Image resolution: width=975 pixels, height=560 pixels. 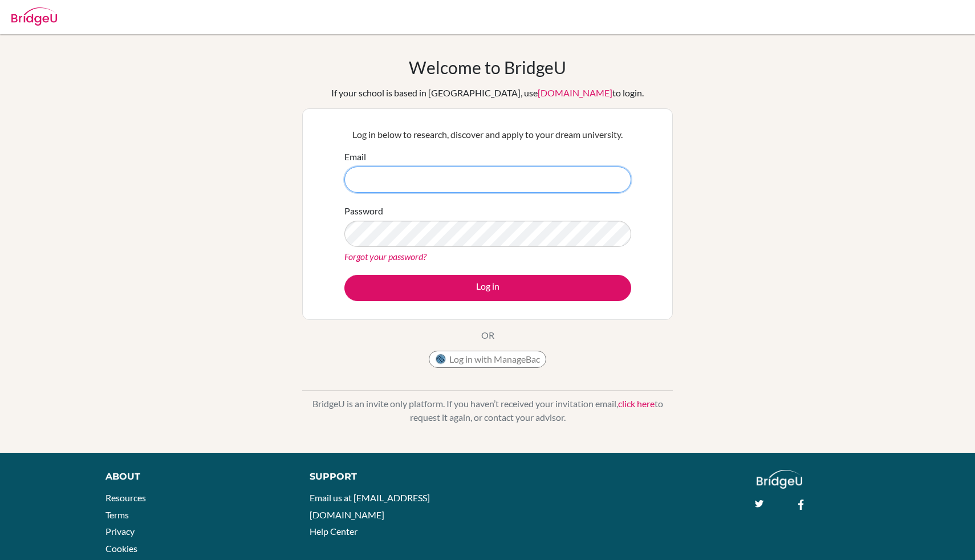 I want to click on label: Password, so click(x=364, y=211).